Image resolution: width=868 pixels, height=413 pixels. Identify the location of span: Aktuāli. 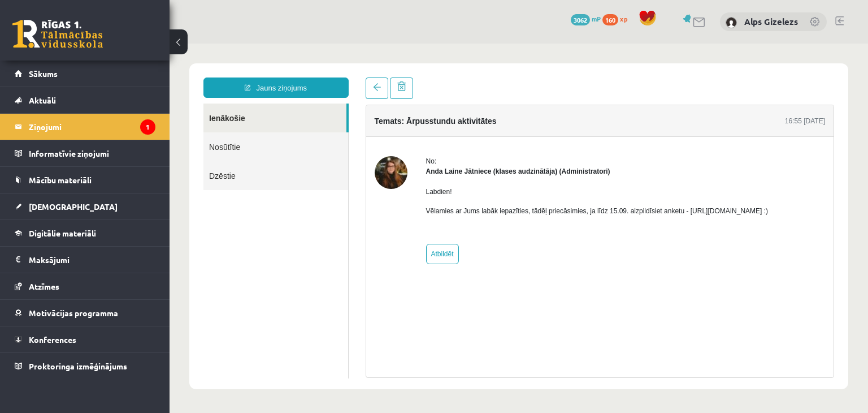
(42, 100).